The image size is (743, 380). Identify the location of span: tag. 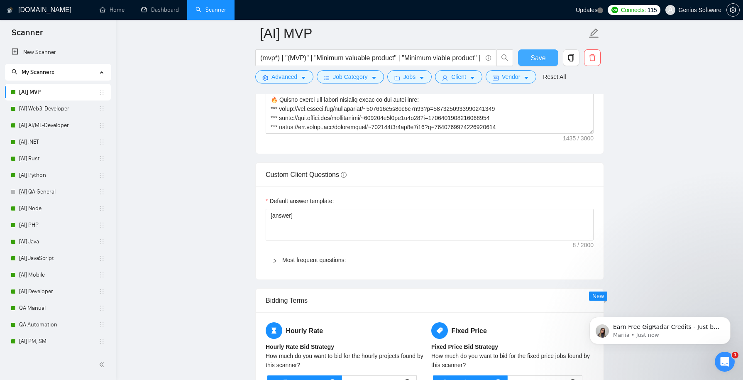
(440, 330).